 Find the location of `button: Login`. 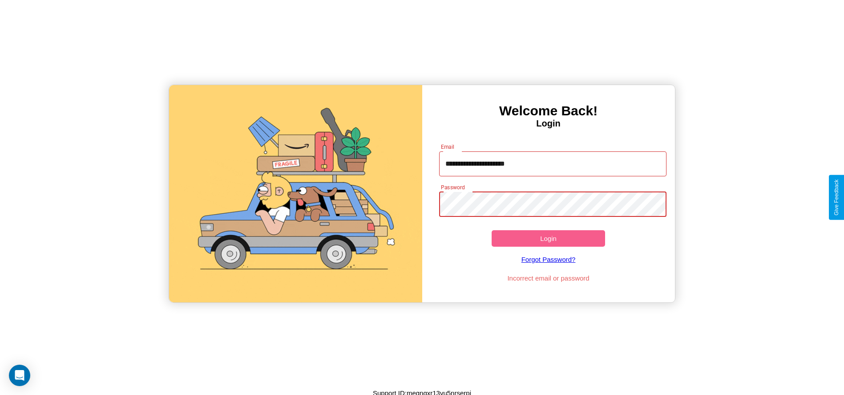

button: Login is located at coordinates (549, 238).